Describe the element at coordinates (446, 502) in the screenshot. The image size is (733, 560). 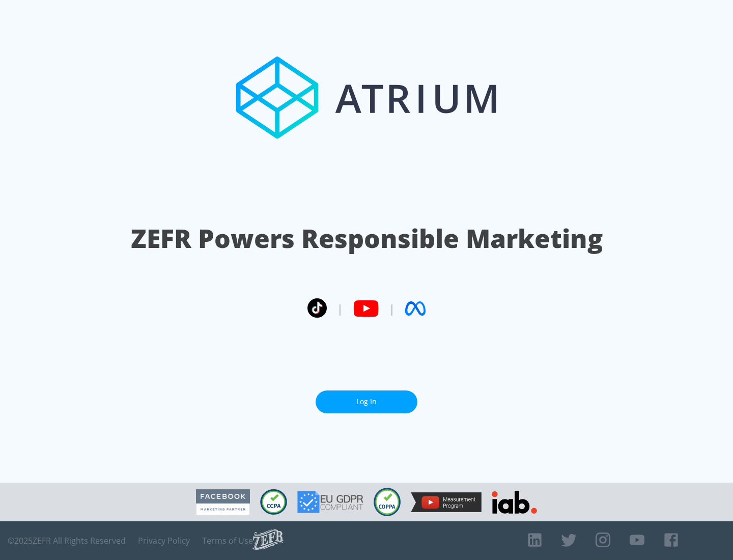
I see `img: YouTube Measurement Program` at that location.